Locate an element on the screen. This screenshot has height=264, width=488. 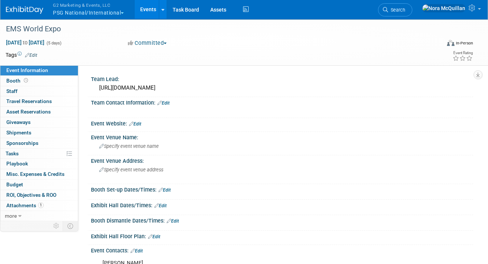
div: Booth Dismantle Dates/Times: is located at coordinates (282, 220).